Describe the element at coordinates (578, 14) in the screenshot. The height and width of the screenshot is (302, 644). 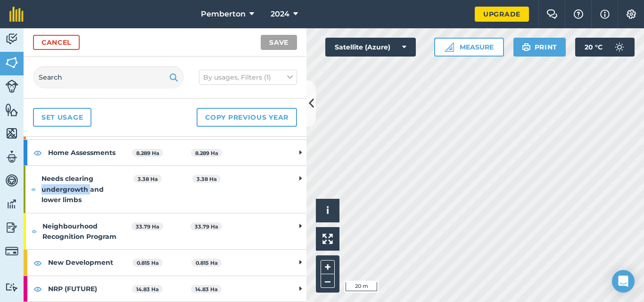
I see `img: A question mark icon` at that location.